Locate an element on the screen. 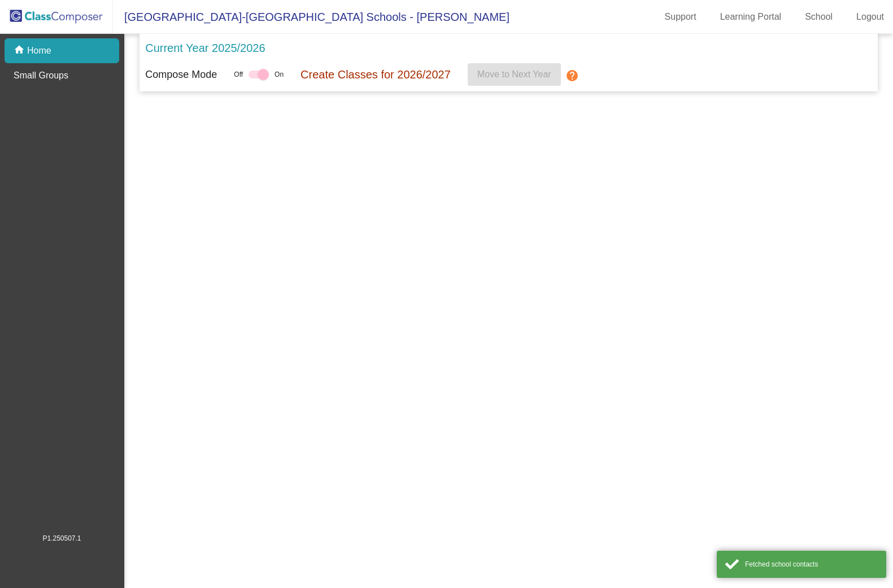 The image size is (893, 588). p: Create Classes for 2026/2027 is located at coordinates (376, 75).